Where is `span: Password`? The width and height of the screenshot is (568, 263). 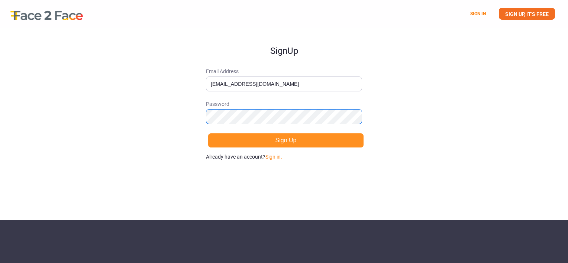 span: Password is located at coordinates (284, 104).